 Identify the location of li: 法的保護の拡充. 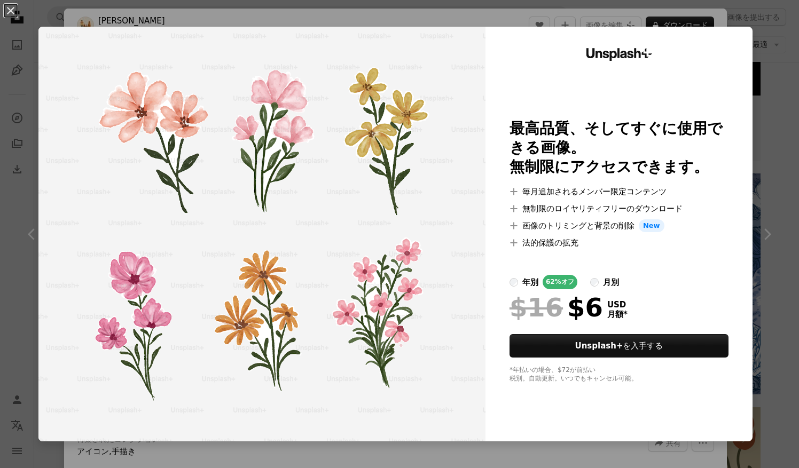
(619, 243).